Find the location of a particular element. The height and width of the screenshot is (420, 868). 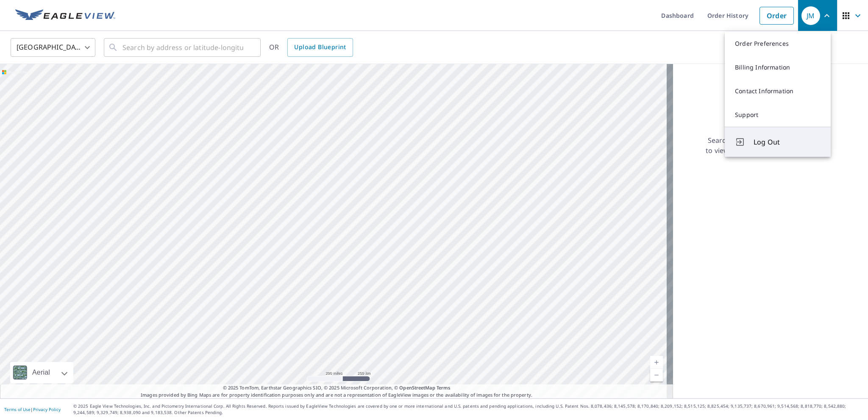

a: Order Preferences is located at coordinates (778, 44).